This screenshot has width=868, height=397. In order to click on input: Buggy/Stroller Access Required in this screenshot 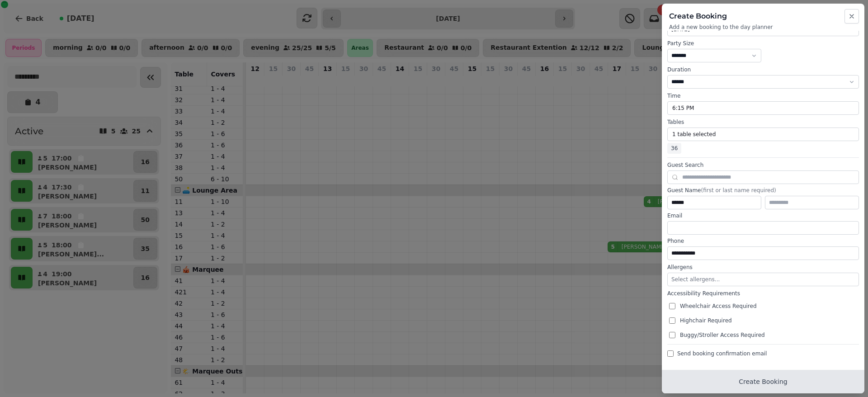, I will do `click(672, 335)`.